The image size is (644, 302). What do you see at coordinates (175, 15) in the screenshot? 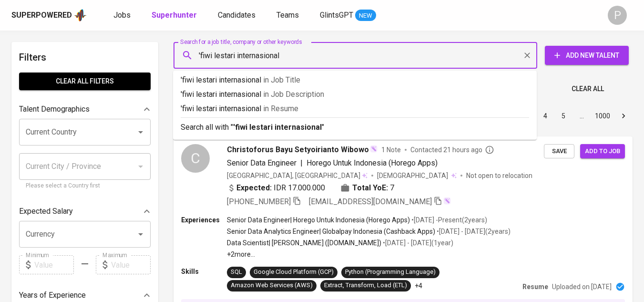
I see `a: Superhunter` at bounding box center [175, 15].